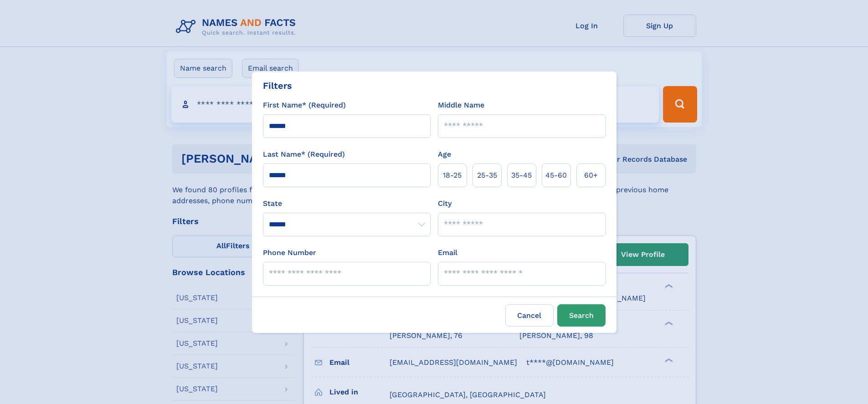 The width and height of the screenshot is (868, 404). I want to click on span: 35‑45, so click(521, 175).